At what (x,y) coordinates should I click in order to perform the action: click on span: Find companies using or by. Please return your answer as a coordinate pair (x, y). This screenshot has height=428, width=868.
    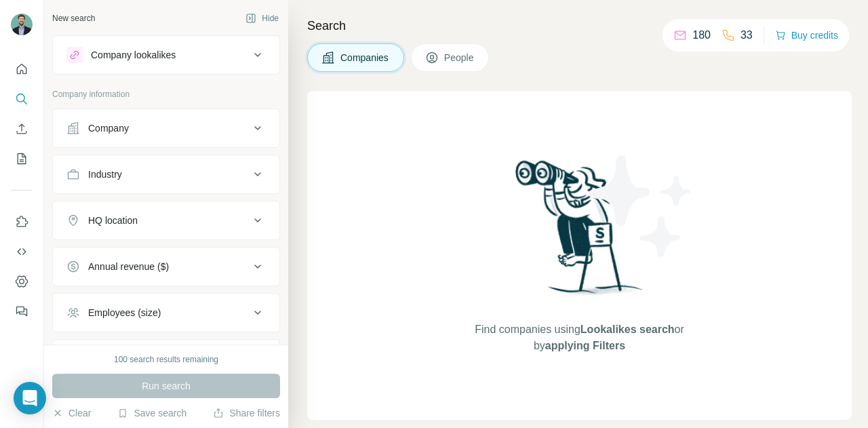
    Looking at the image, I should click on (579, 338).